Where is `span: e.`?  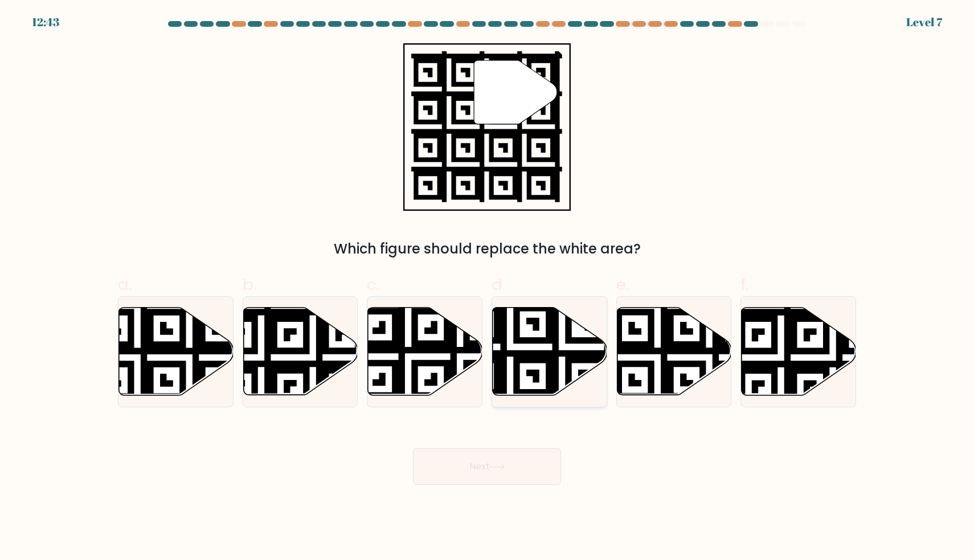 span: e. is located at coordinates (623, 284).